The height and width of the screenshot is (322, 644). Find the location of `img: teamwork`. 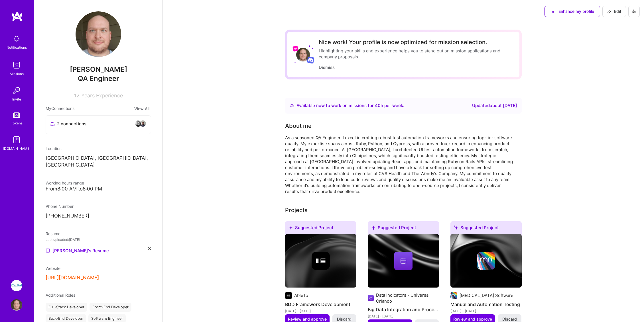

img: teamwork is located at coordinates (16, 65).